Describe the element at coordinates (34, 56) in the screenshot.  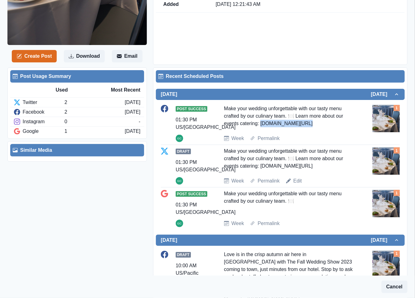
I see `button: Create Post` at that location.